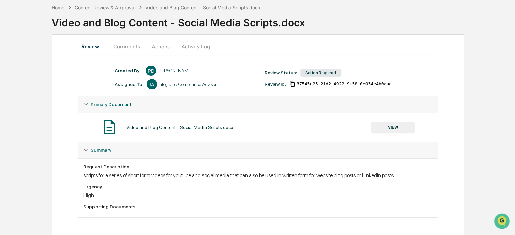  What do you see at coordinates (393, 127) in the screenshot?
I see `button: VIEW` at bounding box center [393, 127].